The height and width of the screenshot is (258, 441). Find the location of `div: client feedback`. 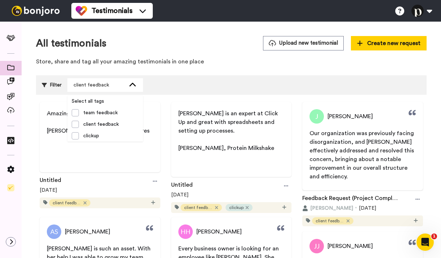

div: client feedback is located at coordinates (100, 85).